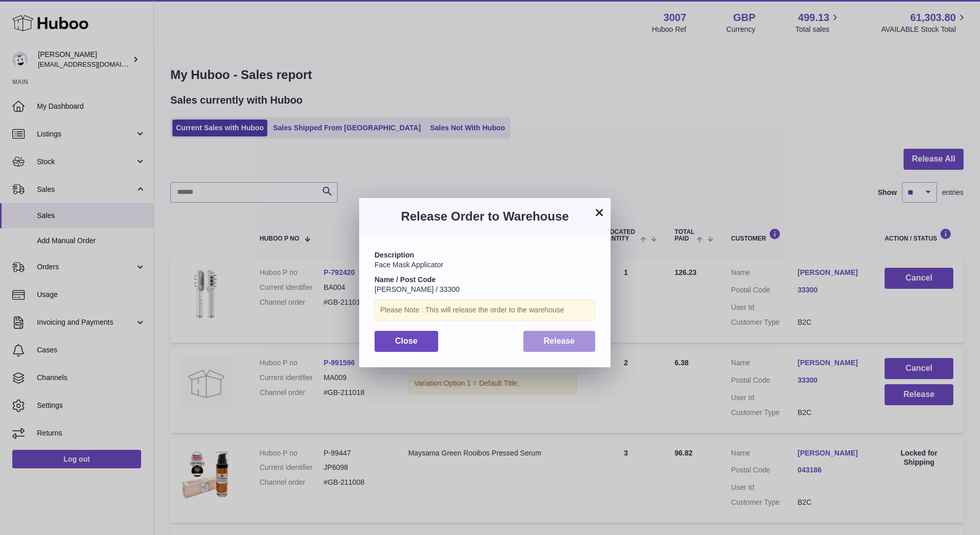  What do you see at coordinates (559, 340) in the screenshot?
I see `span: Release` at bounding box center [559, 340].